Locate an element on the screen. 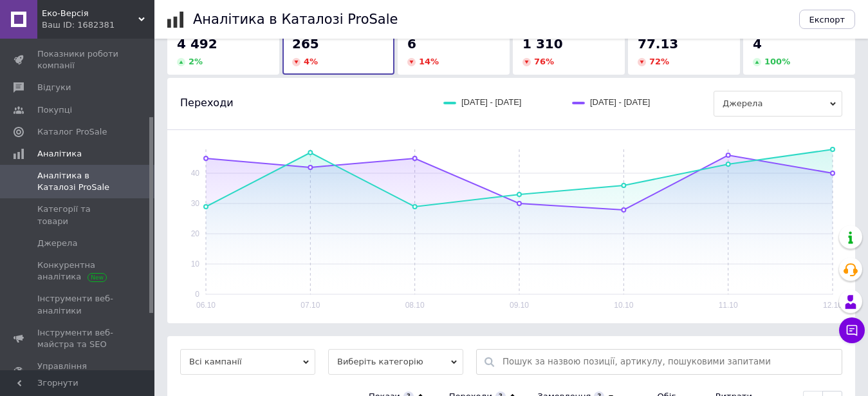  span: 4 492 is located at coordinates (197, 44).